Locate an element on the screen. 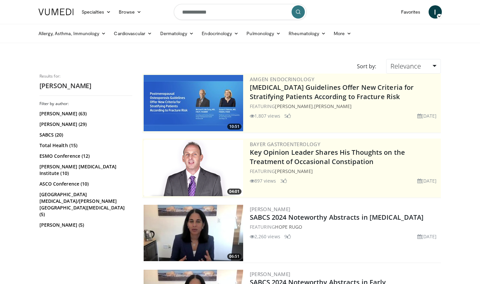  a: I is located at coordinates (435, 12).